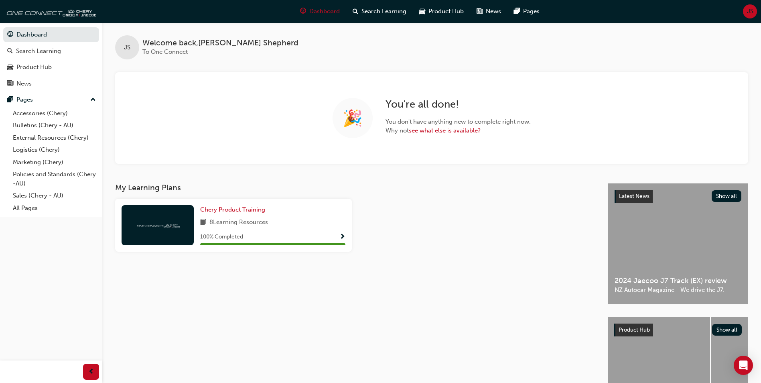 Image resolution: width=761 pixels, height=383 pixels. What do you see at coordinates (380, 11) in the screenshot?
I see `a: search-iconSearch Learning` at bounding box center [380, 11].